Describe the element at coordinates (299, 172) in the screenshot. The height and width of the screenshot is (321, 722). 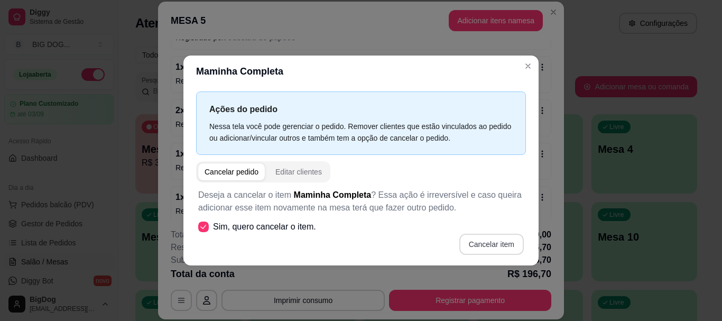
I see `div: Editar clientes` at that location.